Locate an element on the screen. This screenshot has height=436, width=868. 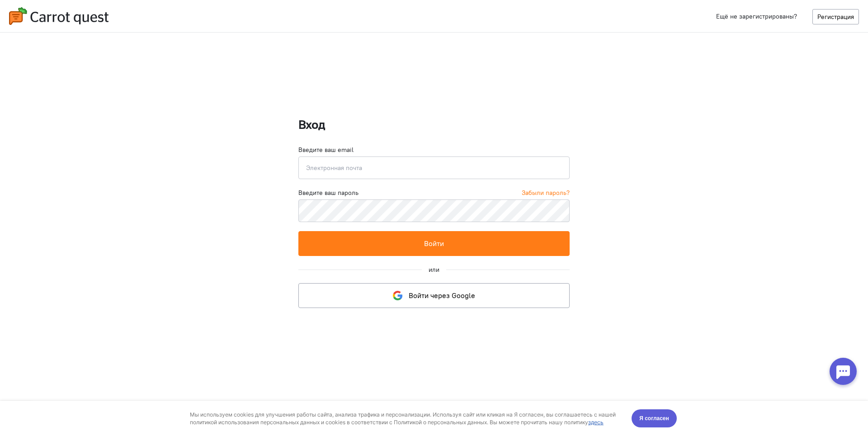
span: Я согласен is located at coordinates (655, 18).